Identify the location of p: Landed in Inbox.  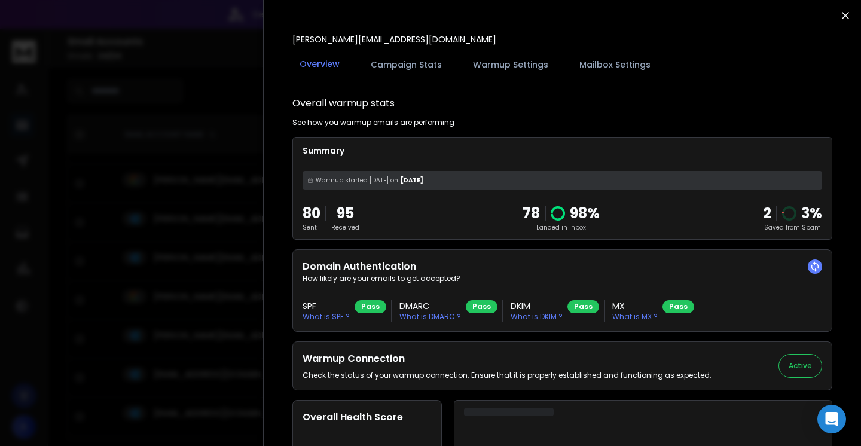
(561, 227).